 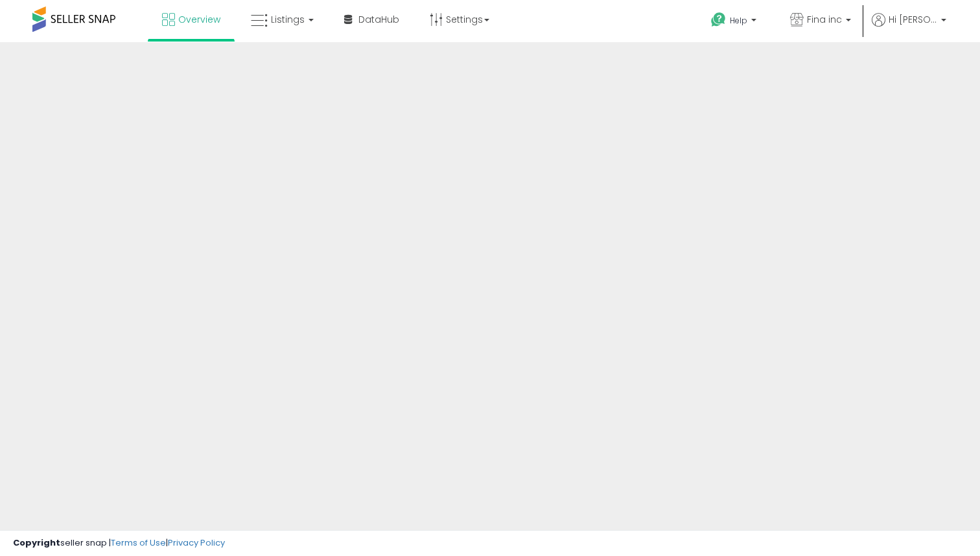 What do you see at coordinates (739, 20) in the screenshot?
I see `span: Help` at bounding box center [739, 20].